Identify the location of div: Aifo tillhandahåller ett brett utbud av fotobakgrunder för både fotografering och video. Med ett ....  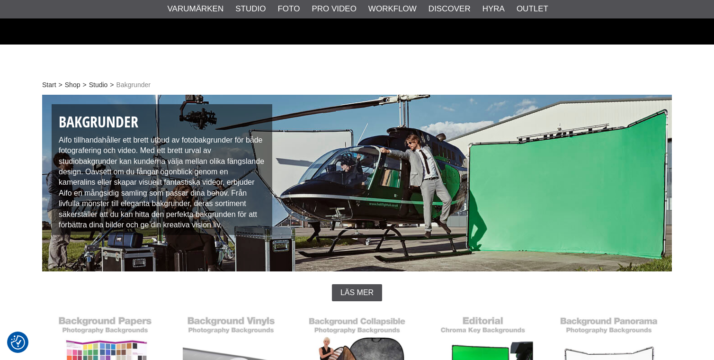
(162, 170).